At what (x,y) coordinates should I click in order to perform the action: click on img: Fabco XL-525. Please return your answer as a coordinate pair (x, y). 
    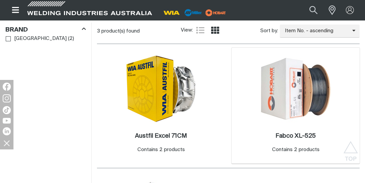
    Looking at the image, I should click on (295, 89).